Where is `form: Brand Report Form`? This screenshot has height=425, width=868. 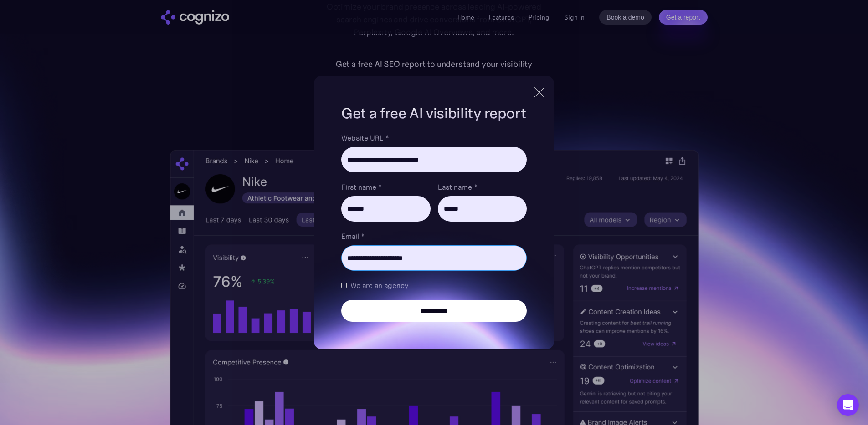
form: Brand Report Form is located at coordinates (434, 227).